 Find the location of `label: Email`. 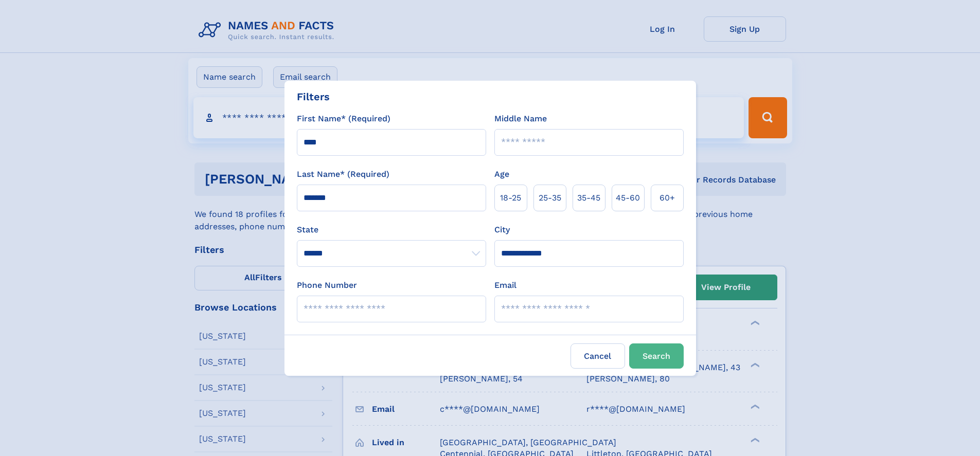

label: Email is located at coordinates (505, 286).